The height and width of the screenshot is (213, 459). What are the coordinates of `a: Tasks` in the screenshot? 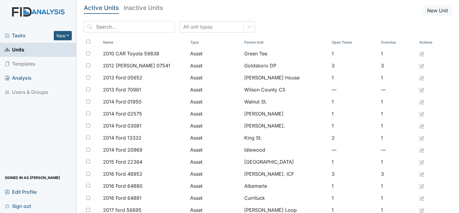 It's located at (29, 35).